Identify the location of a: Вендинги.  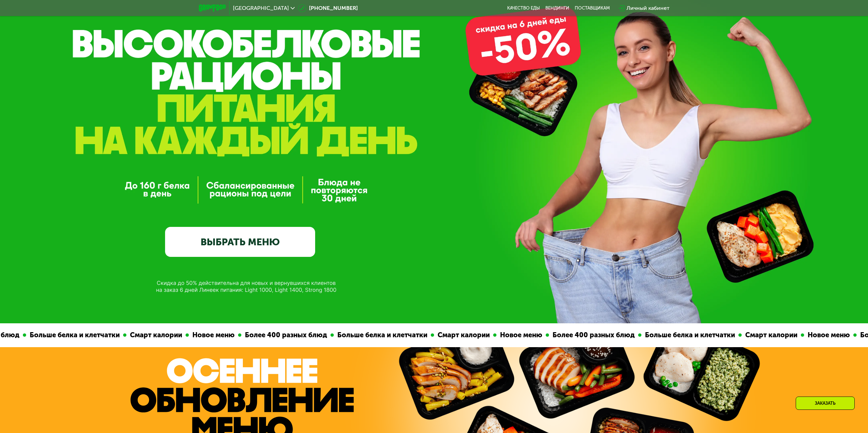
(557, 9).